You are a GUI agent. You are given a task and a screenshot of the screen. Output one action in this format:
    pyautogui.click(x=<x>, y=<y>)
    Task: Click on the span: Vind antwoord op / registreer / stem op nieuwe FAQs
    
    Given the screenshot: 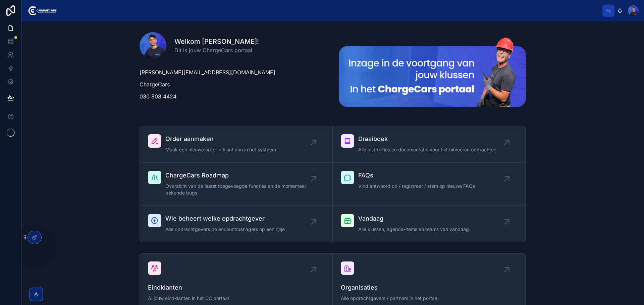 What is the action you would take?
    pyautogui.click(x=416, y=186)
    